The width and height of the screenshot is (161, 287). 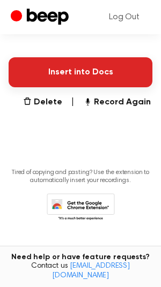 What do you see at coordinates (80, 177) in the screenshot?
I see `p: Tired of copying and pasting? Use the extension to automatically insert your recordings.` at bounding box center [80, 177].